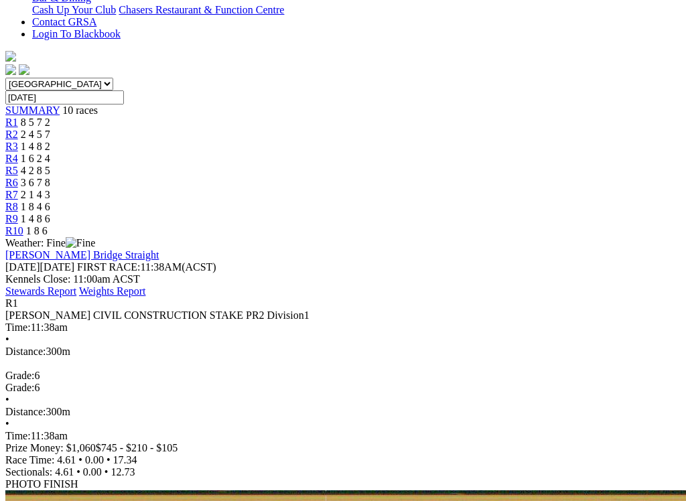  What do you see at coordinates (11, 170) in the screenshot?
I see `a: R5` at bounding box center [11, 170].